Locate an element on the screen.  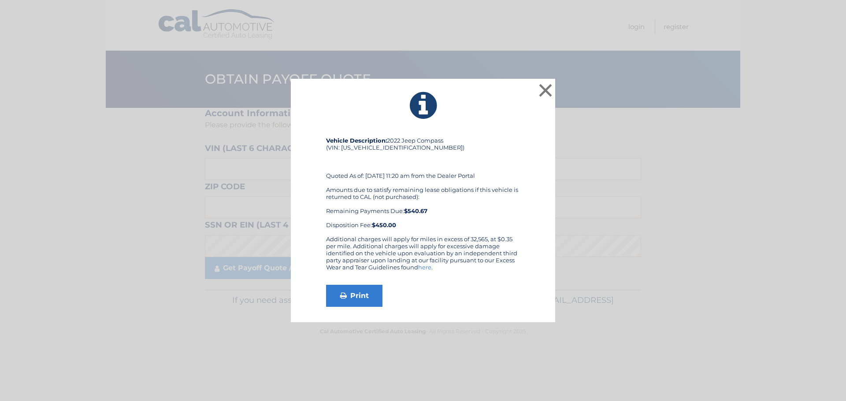
b: $540.67 is located at coordinates (415, 211).